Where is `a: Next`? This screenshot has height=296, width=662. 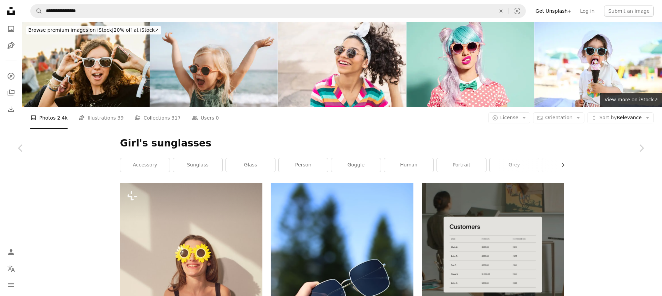 a: Next is located at coordinates (641, 148).